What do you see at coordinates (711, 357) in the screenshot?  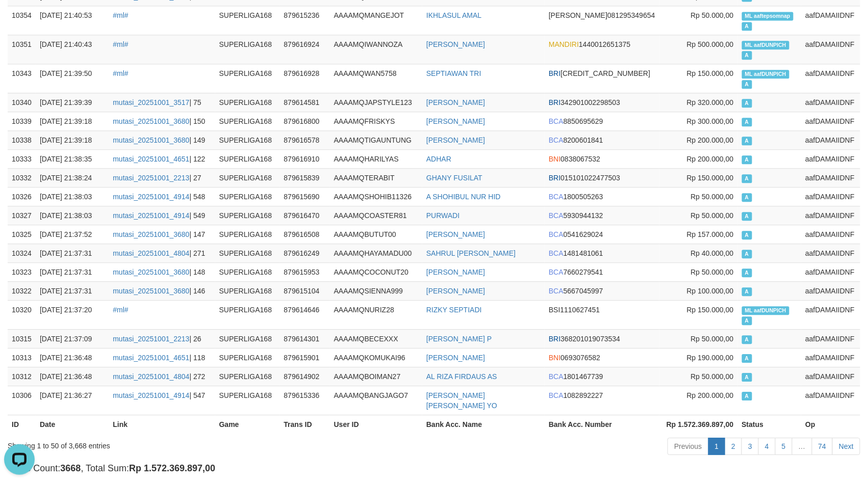 I see `span: Rp 190.000,00` at bounding box center [711, 357].